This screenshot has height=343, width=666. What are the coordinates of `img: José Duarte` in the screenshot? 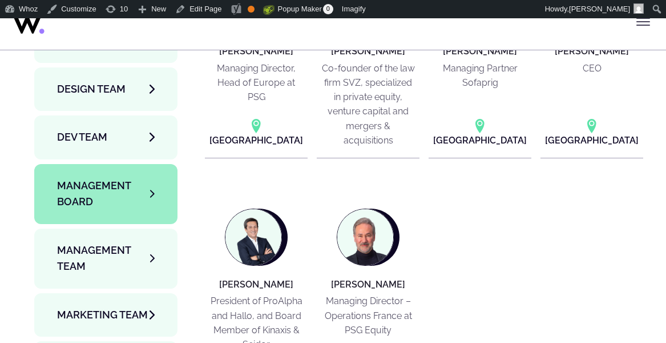 It's located at (253, 237).